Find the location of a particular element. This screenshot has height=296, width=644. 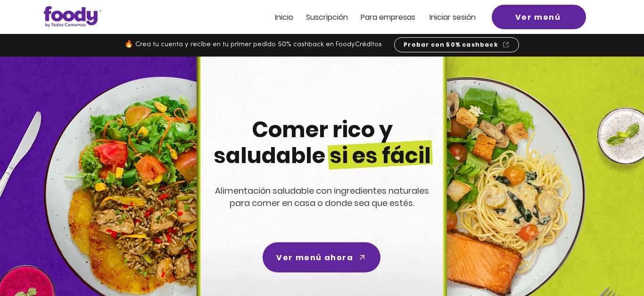

a: Para empresas is located at coordinates (388, 17).